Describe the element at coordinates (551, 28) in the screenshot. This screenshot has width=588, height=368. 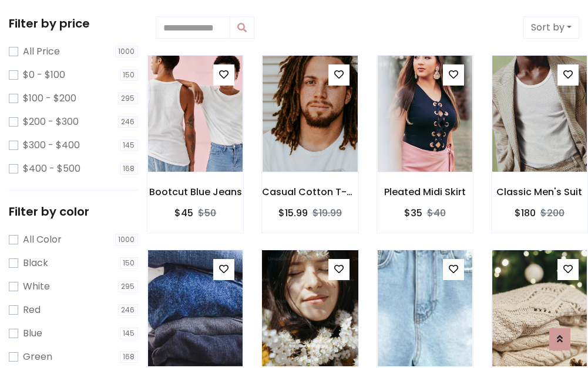
I see `button: Sort by` at that location.